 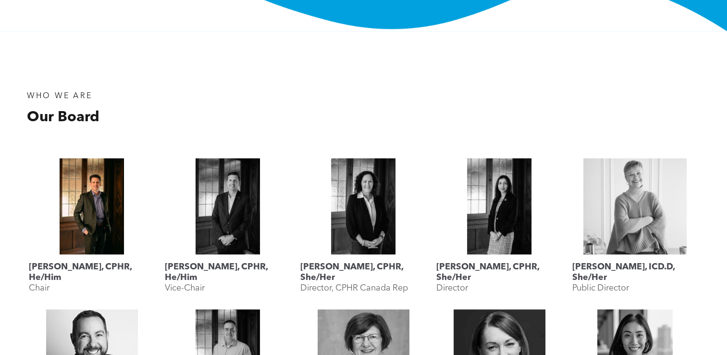 What do you see at coordinates (635, 206) in the screenshot?
I see `a: Lyn Brown, ICD.D, She/Her` at bounding box center [635, 206].